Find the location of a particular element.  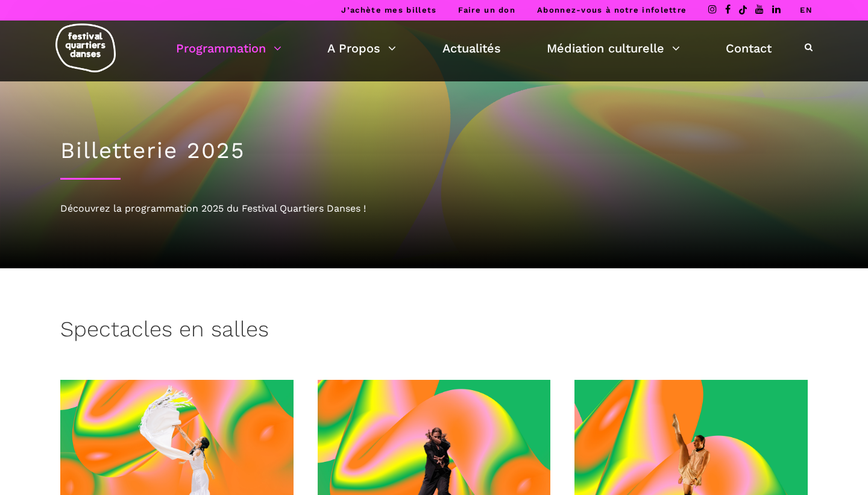

a: A Propos is located at coordinates (361, 48).